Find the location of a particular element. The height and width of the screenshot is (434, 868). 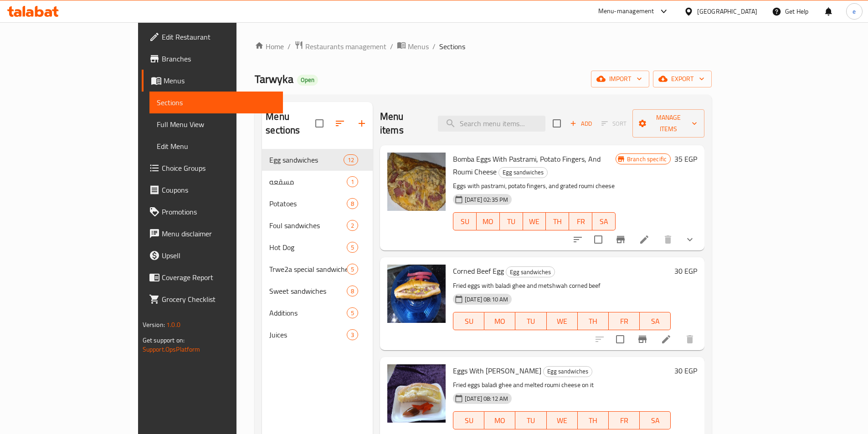

button: export is located at coordinates (683, 79).